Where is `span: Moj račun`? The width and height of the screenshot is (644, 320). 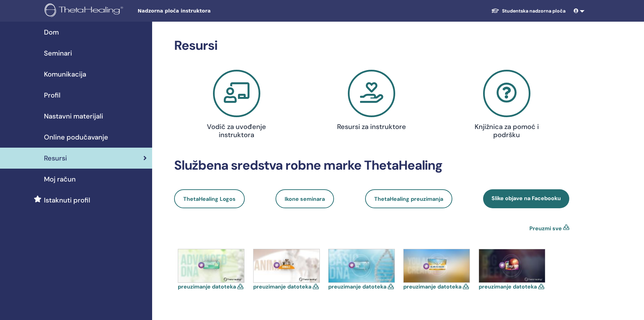 span: Moj račun is located at coordinates (60, 179).